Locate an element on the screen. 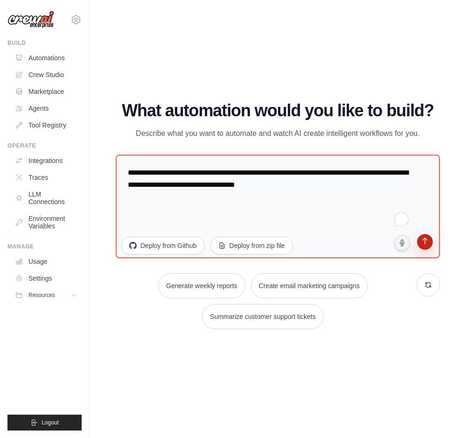  span: Resources is located at coordinates (42, 295).